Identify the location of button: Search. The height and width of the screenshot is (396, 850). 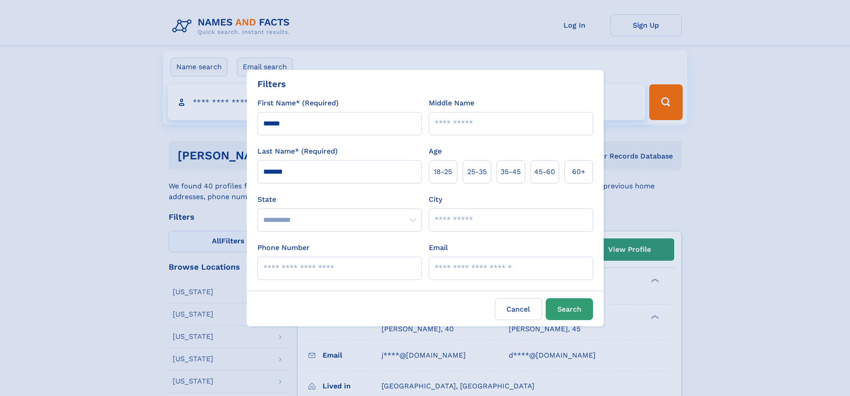
(569, 309).